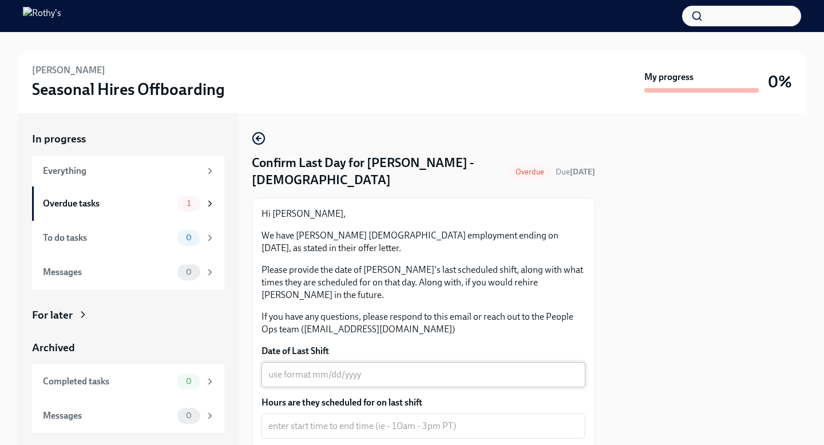 The image size is (824, 445). What do you see at coordinates (128, 171) in the screenshot?
I see `a: Everything` at bounding box center [128, 171].